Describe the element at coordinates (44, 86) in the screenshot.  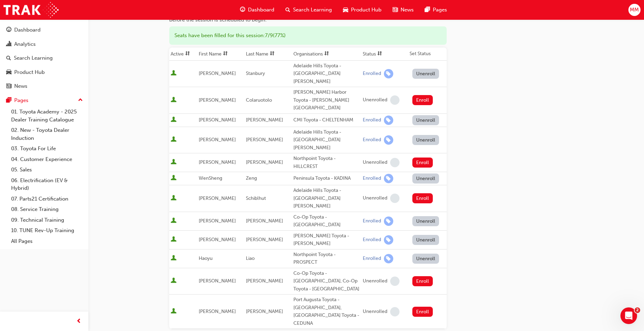
I see `a: News` at that location.